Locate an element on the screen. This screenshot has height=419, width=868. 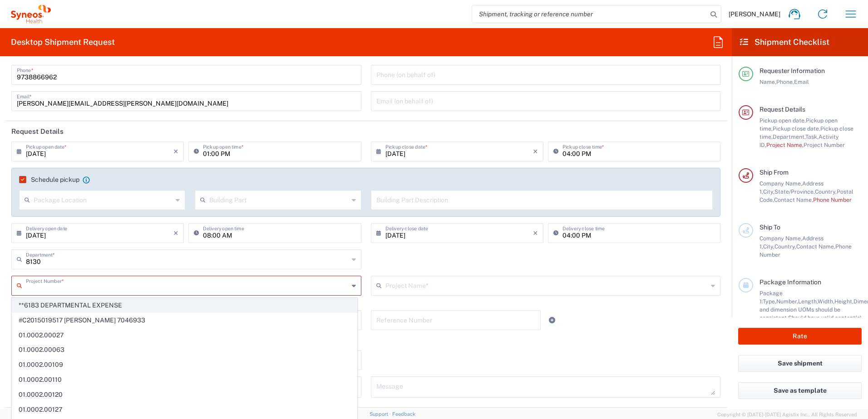
span: 01.0002.00120 is located at coordinates (184, 395).